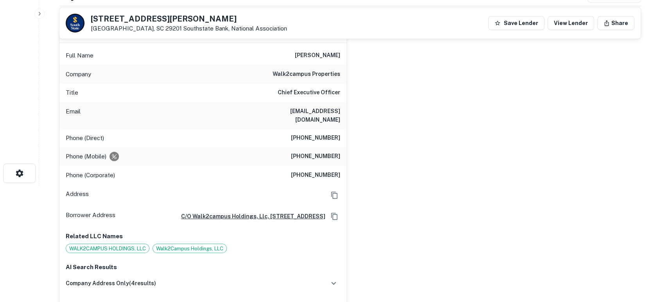 Image resolution: width=661 pixels, height=302 pixels. What do you see at coordinates (90, 216) in the screenshot?
I see `p: Borrower Address` at bounding box center [90, 216].